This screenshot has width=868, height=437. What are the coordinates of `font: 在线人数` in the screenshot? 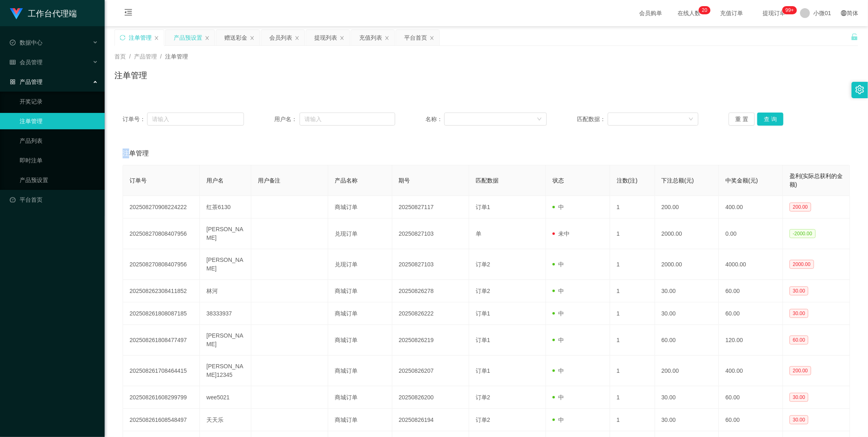 It's located at (689, 13).